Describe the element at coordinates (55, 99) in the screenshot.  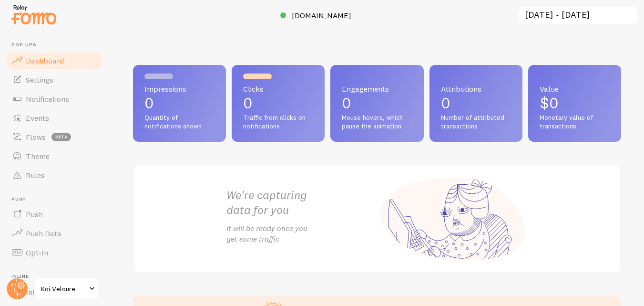
I see `a: Notifications` at that location.